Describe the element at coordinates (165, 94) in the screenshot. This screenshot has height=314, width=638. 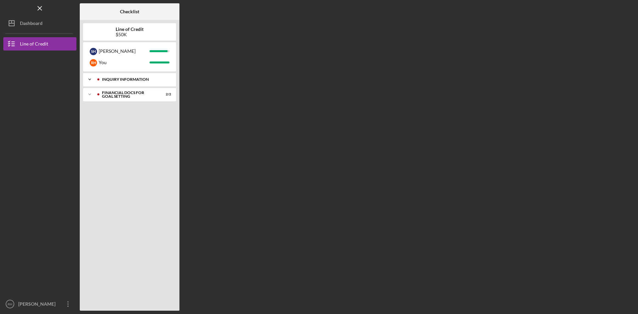
I see `div: 2 / 2` at that location.